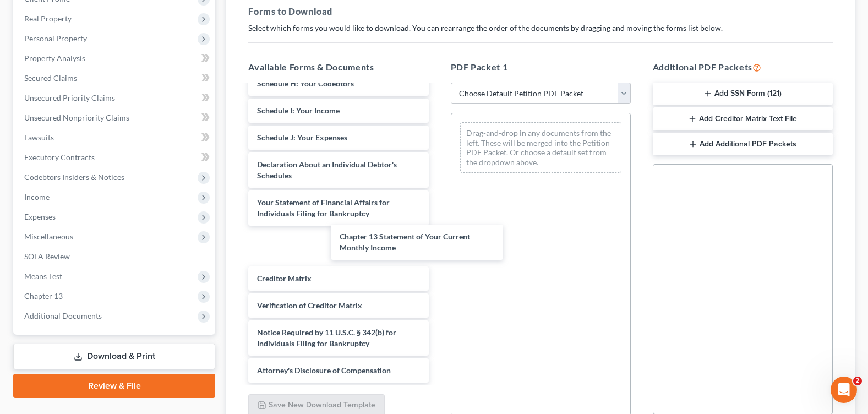 The image size is (868, 414). What do you see at coordinates (743, 67) in the screenshot?
I see `h5: Additional PDF Packets` at bounding box center [743, 67].